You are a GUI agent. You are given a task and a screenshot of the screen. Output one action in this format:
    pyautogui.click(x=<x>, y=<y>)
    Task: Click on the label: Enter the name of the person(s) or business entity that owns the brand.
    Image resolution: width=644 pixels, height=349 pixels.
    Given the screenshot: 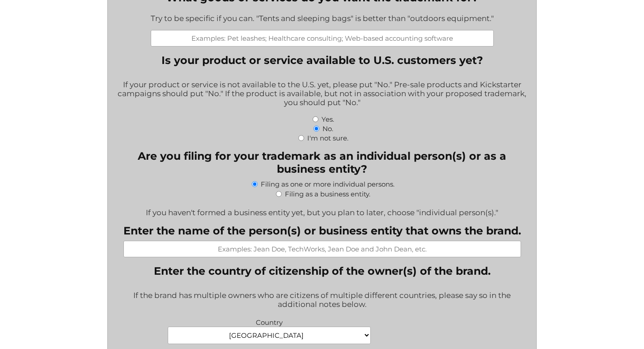 What is the action you would take?
    pyautogui.click(x=322, y=230)
    